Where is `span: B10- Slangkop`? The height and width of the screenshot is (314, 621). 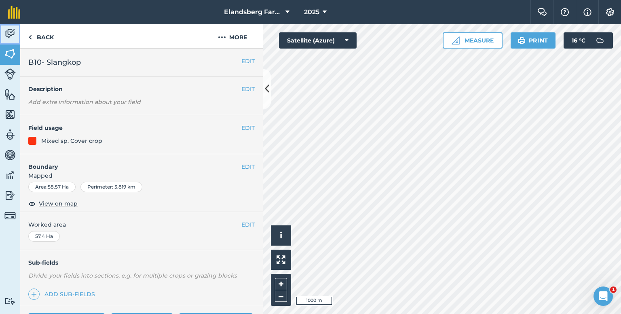 span: B10- Slangkop is located at coordinates (55, 62).